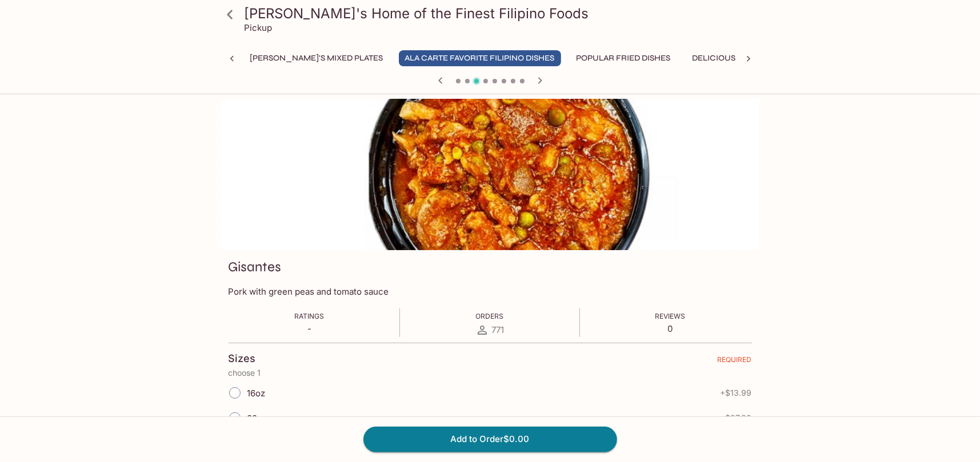 This screenshot has height=462, width=980. Describe the element at coordinates (728, 58) in the screenshot. I see `button: Delicious Soups` at that location.